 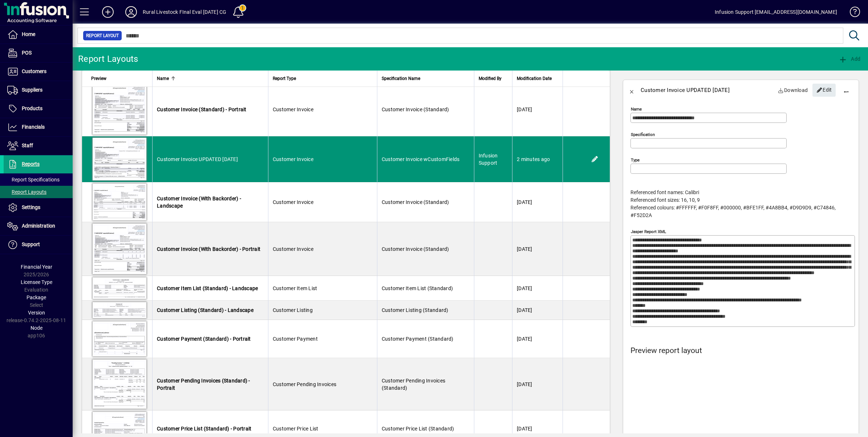 I want to click on a: Knowledge Base, so click(x=852, y=13).